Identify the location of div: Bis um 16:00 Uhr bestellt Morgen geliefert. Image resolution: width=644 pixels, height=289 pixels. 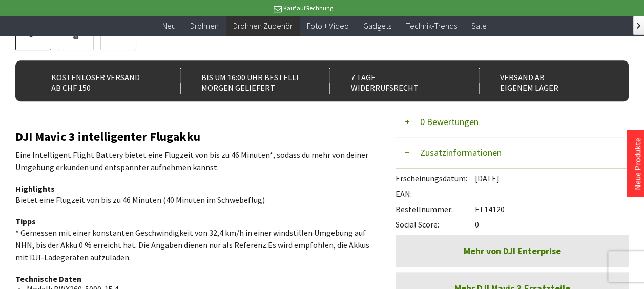
(246, 81).